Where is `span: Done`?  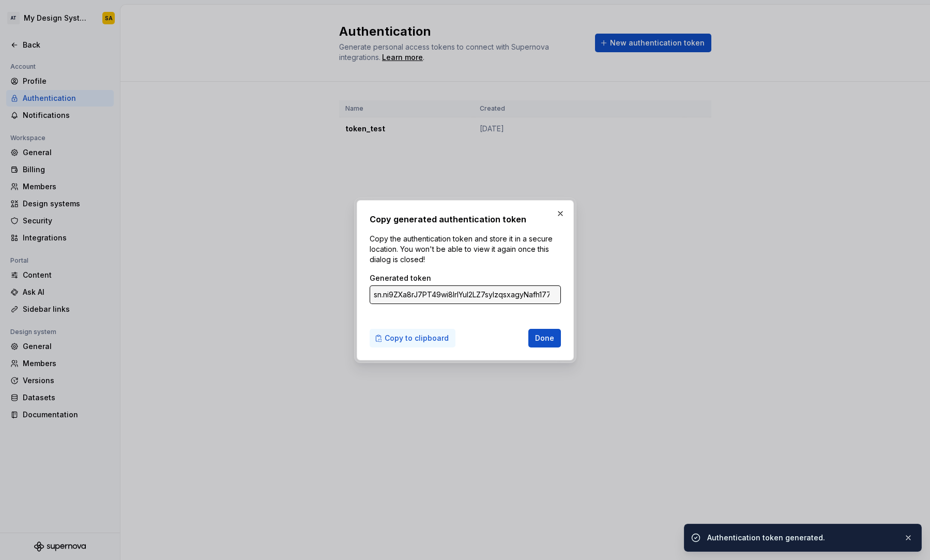 span: Done is located at coordinates (544, 339).